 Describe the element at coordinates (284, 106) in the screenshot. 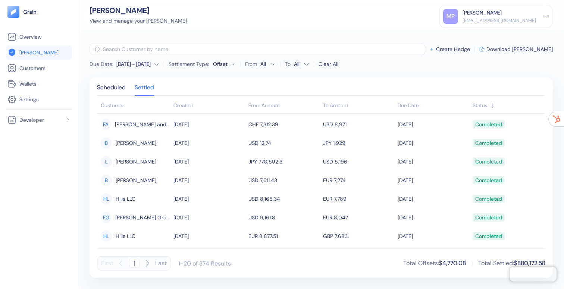

I see `th: From Amount` at that location.